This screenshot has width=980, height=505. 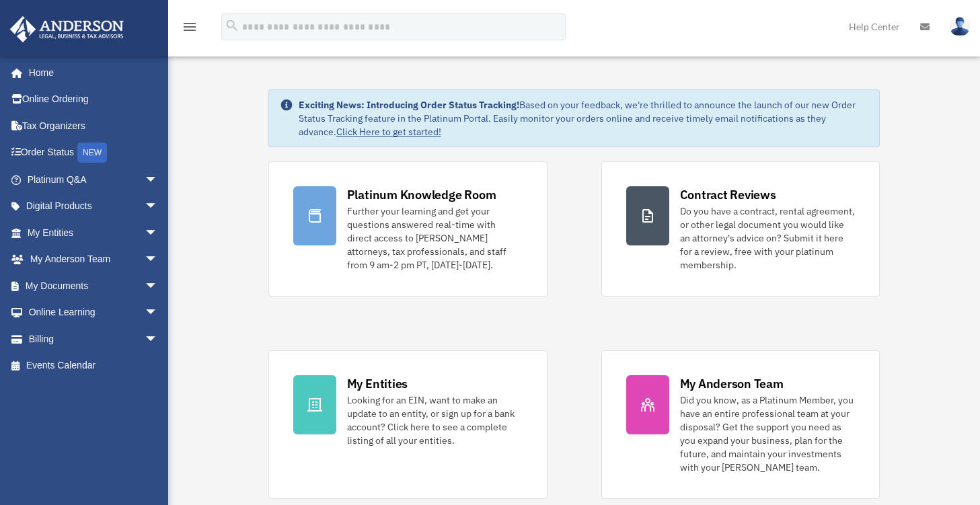 What do you see at coordinates (408, 425) in the screenshot?
I see `a: My Entities Looking for an EIN, want to make an update to an entity, or sign up for a bank accoun...` at bounding box center [408, 425].